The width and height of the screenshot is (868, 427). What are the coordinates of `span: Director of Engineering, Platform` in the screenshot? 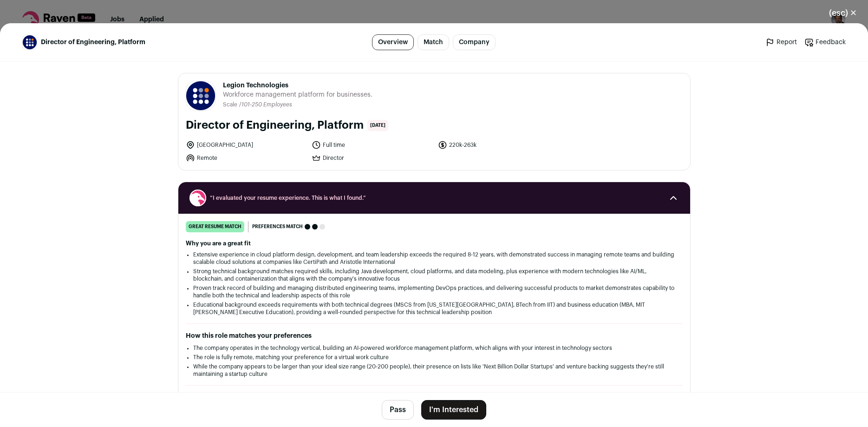 It's located at (93, 42).